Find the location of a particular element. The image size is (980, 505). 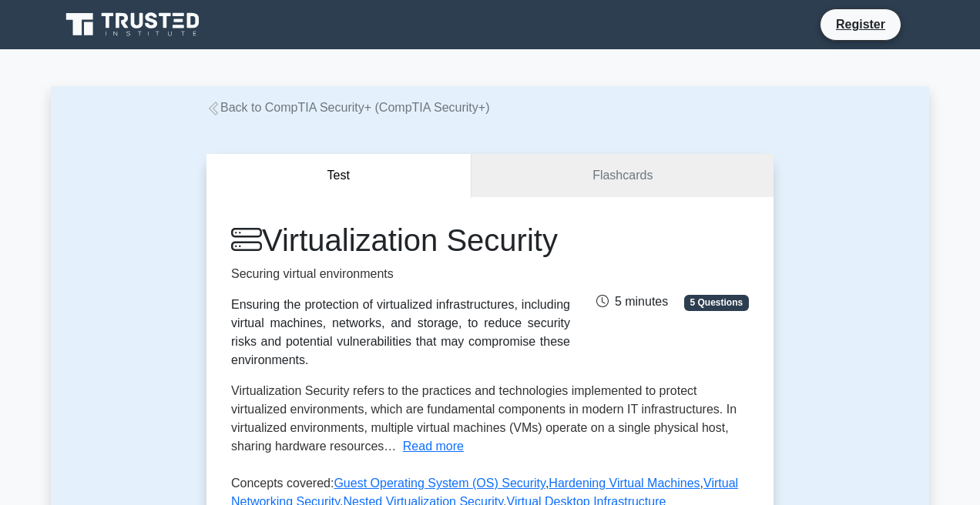

span: Virtualization Security refers to the practices and technologies implemented to protect virtualiz... is located at coordinates (483, 418).